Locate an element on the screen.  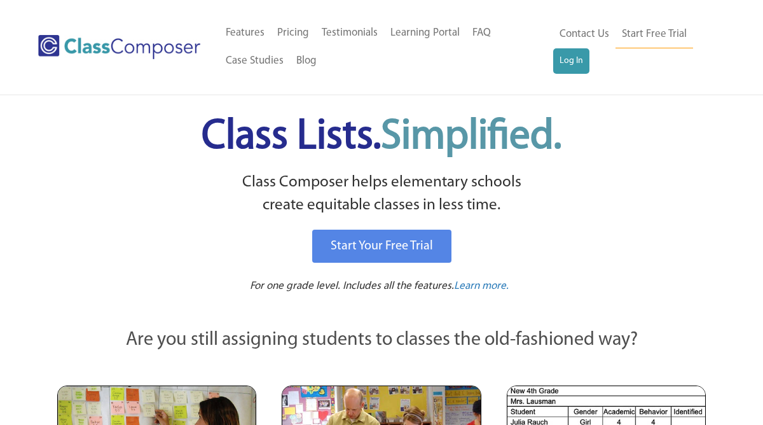
a: Log In is located at coordinates (571, 61).